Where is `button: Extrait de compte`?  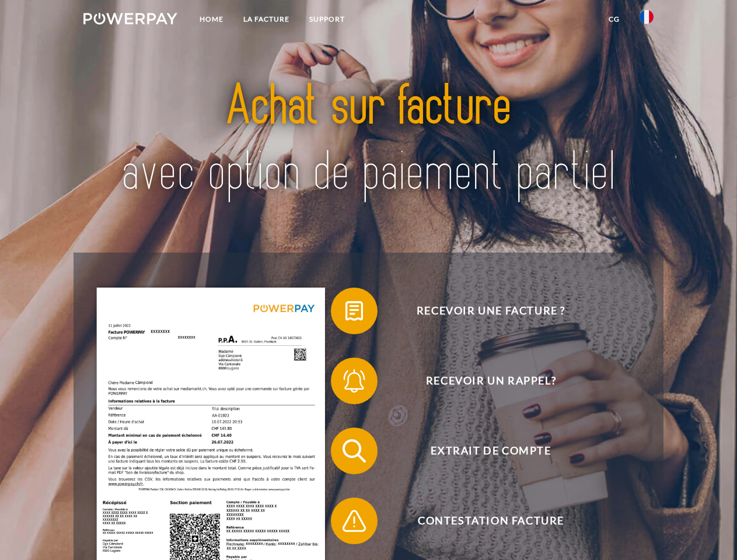 button: Extrait de compte is located at coordinates (482, 451).